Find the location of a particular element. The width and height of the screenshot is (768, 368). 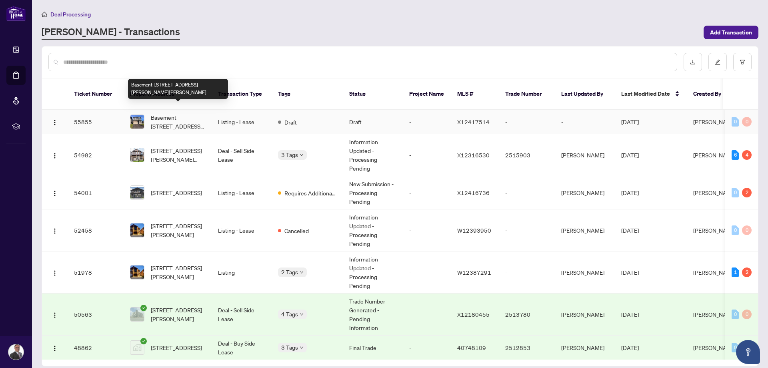

div: 4 is located at coordinates (747, 155).